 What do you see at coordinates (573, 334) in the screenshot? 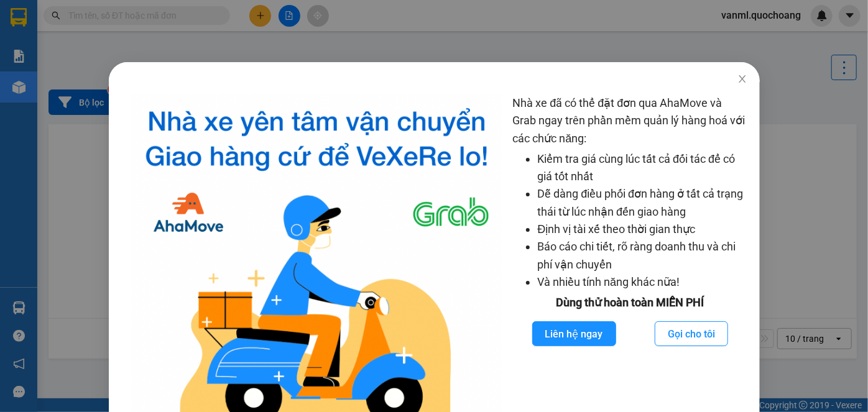
I see `span: Liên hệ ngay` at bounding box center [573, 334].